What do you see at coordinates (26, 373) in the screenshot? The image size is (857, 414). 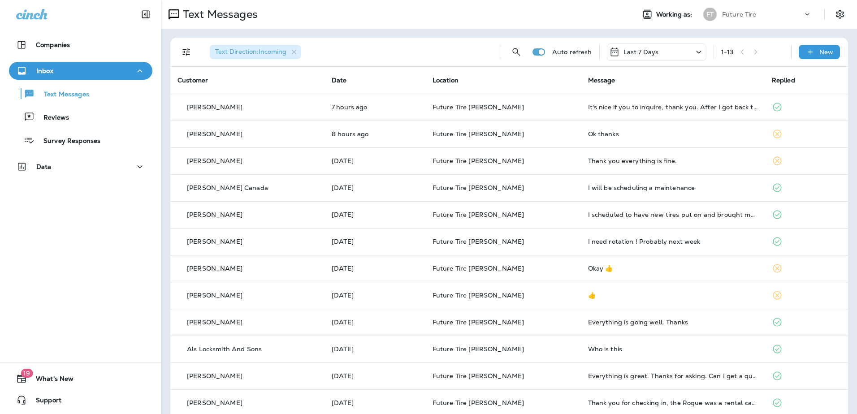 I see `span: 19` at bounding box center [26, 373].